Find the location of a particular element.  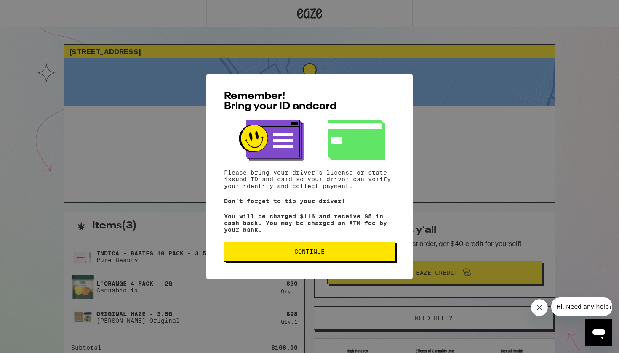

button: Continue is located at coordinates (309, 252).